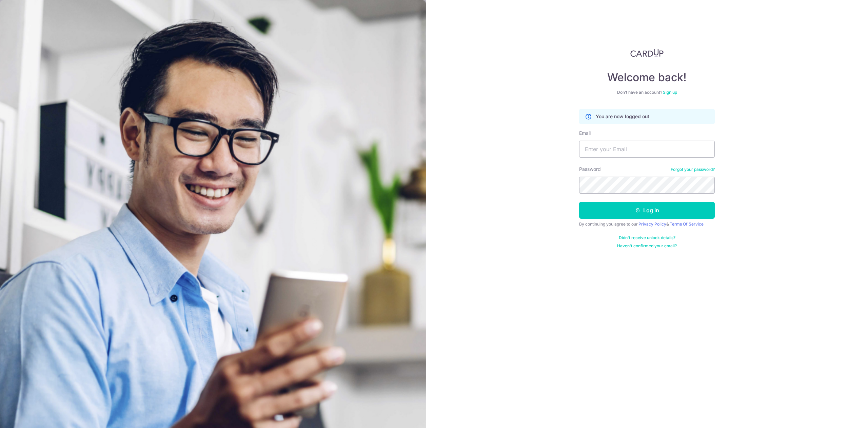  Describe the element at coordinates (647, 77) in the screenshot. I see `h4: Welcome back!` at that location.